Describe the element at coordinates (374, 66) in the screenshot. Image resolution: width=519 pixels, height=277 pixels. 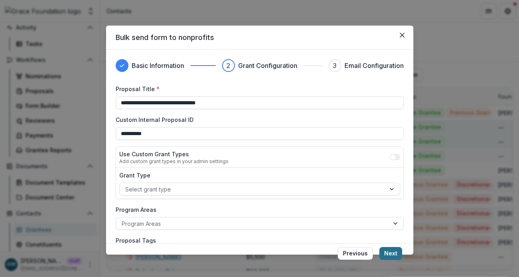
I see `h3: Email Configuration` at that location.